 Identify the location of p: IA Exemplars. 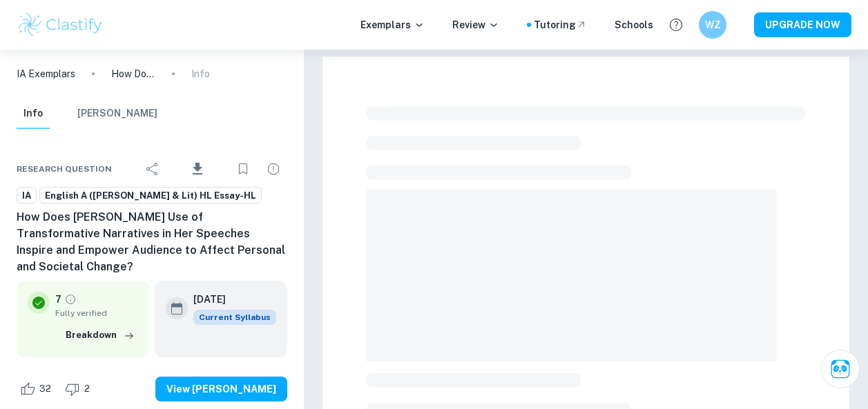
(45, 74).